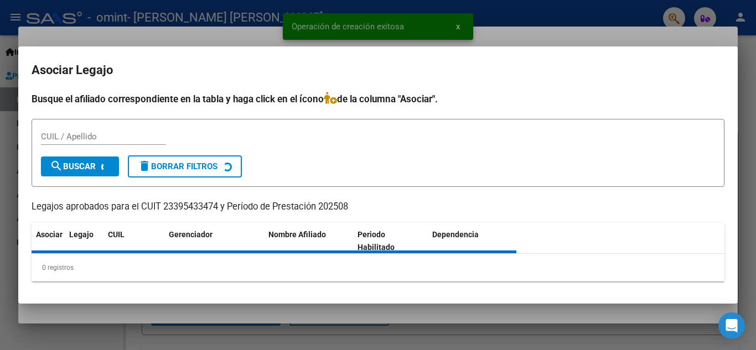  Describe the element at coordinates (214, 241) in the screenshot. I see `datatable-header-cell: Gerenciador` at that location.